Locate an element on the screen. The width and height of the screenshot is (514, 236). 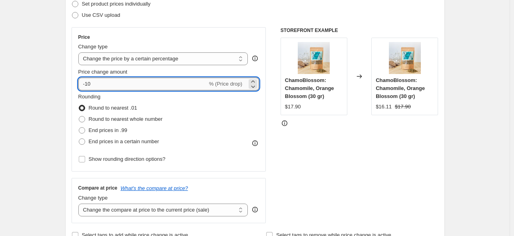
strike: $17.90 is located at coordinates (402, 107).